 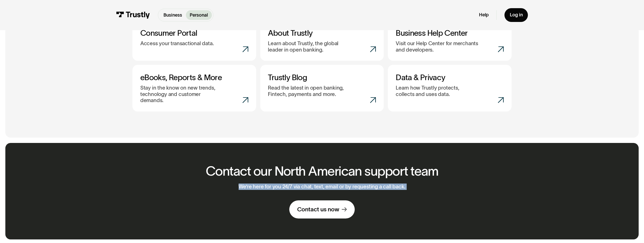 What do you see at coordinates (450, 77) in the screenshot?
I see `h3: Data & Privacy` at bounding box center [450, 77].